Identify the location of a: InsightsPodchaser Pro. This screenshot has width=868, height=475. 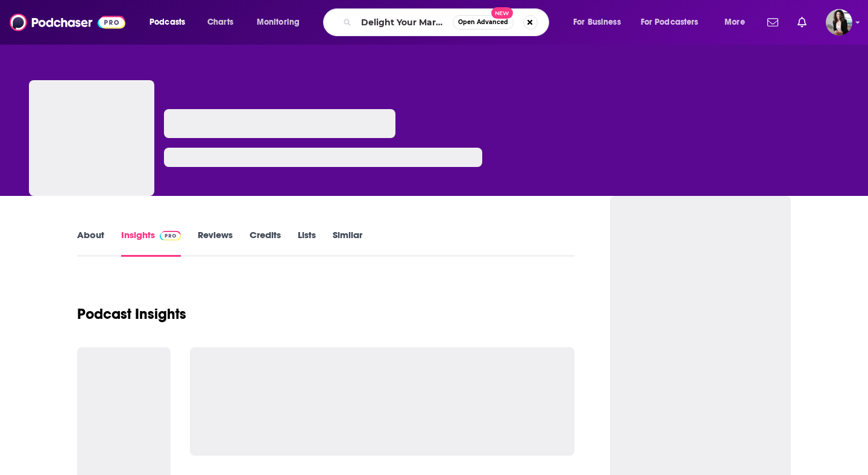
(150, 243).